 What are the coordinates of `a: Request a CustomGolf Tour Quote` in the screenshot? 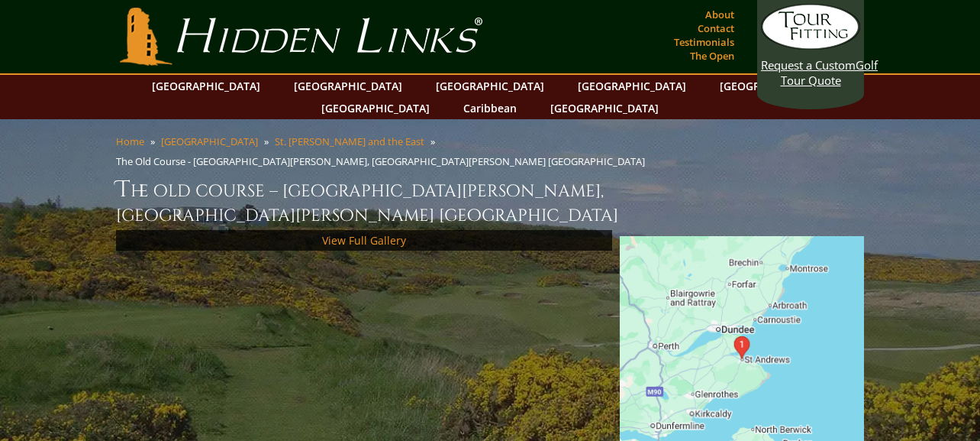 It's located at (811, 46).